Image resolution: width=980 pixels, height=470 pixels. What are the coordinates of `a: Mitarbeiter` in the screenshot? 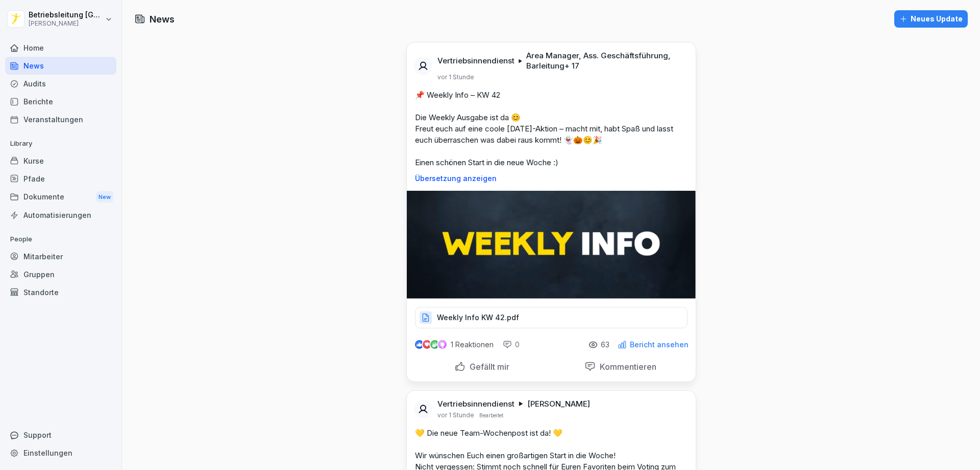 It's located at (61, 256).